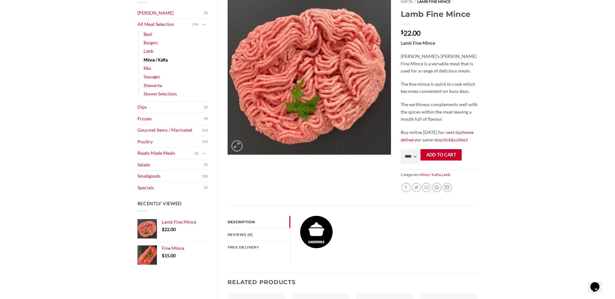  I want to click on a: Poultry, so click(170, 142).